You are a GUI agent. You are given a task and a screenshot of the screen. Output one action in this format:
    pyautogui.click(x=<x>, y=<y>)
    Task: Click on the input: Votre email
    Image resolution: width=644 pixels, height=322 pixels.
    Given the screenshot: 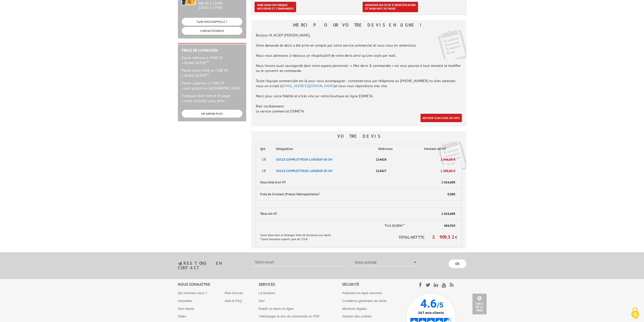 What is the action you would take?
    pyautogui.click(x=297, y=262)
    